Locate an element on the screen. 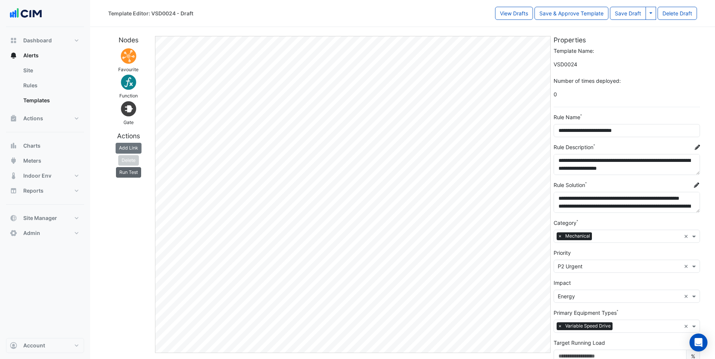 The height and width of the screenshot is (359, 715). span: Meters is located at coordinates (32, 161).